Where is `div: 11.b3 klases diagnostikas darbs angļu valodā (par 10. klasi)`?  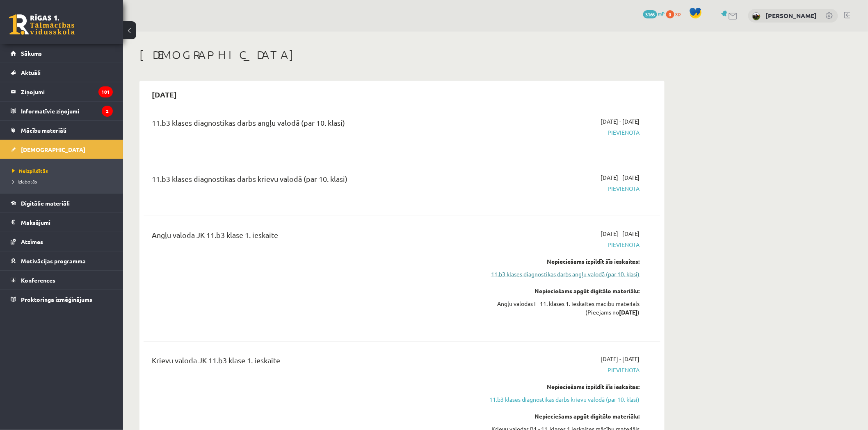 div: 11.b3 klases diagnostikas darbs angļu valodā (par 10. klasi) is located at coordinates (312, 125).